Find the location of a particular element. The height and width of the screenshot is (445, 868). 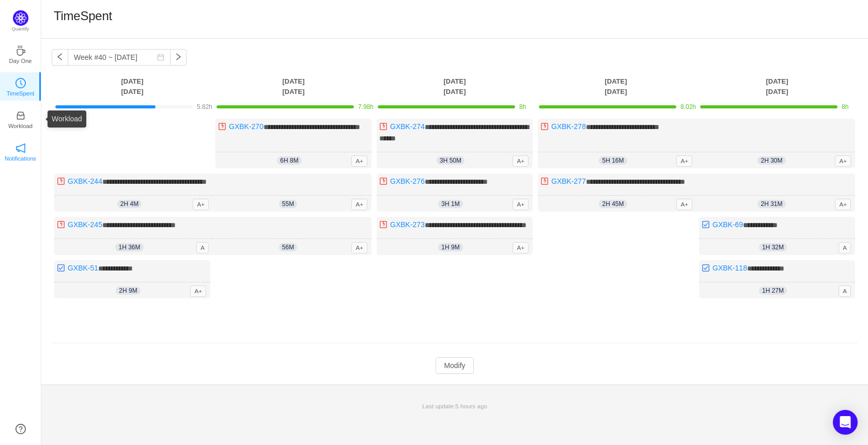

span: 1h 27m is located at coordinates (772, 291).